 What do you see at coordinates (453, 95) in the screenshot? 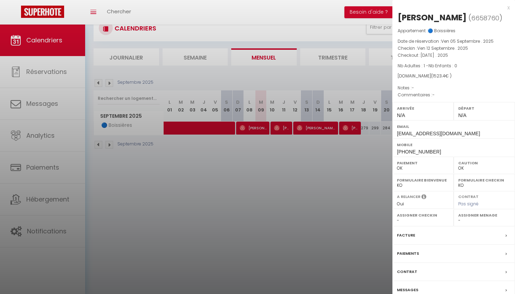
I see `p: Commentaires :` at bounding box center [453, 95].